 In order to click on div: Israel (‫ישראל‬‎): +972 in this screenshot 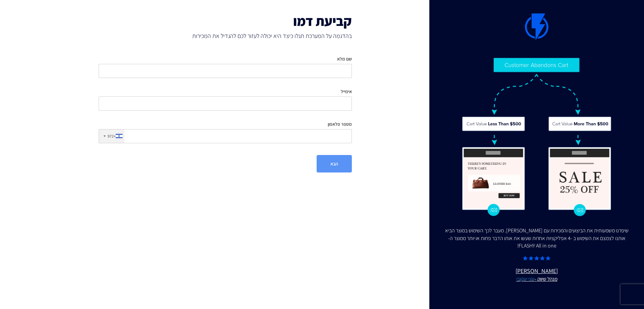, I will do `click(112, 136)`.